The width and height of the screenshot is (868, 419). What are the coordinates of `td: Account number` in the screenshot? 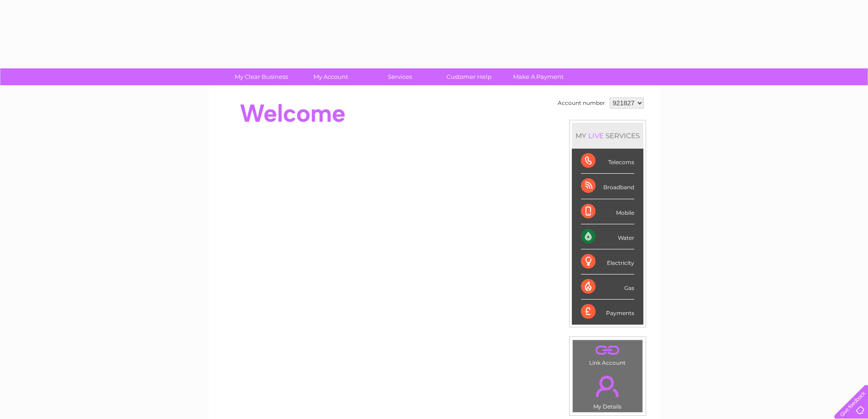 It's located at (582, 103).